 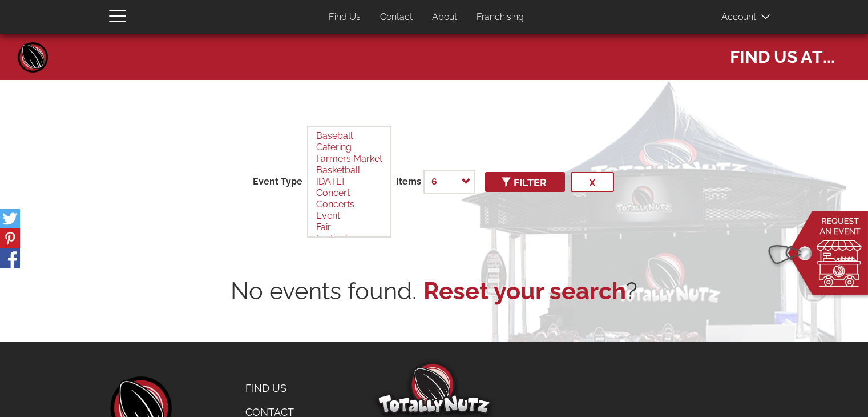 What do you see at coordinates (409, 182) in the screenshot?
I see `label: Items` at bounding box center [409, 182].